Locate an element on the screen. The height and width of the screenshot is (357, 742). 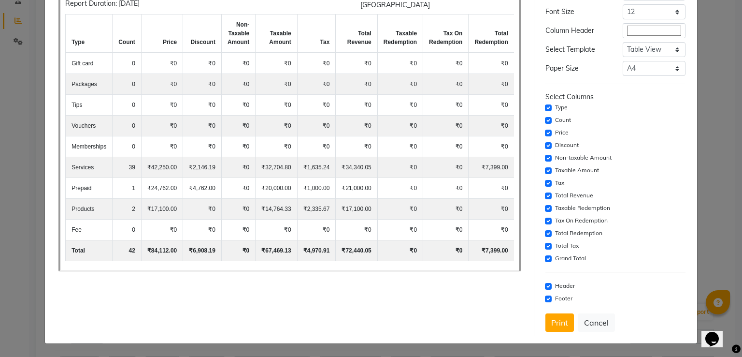
td: ₹21,000.00 is located at coordinates (357, 188).